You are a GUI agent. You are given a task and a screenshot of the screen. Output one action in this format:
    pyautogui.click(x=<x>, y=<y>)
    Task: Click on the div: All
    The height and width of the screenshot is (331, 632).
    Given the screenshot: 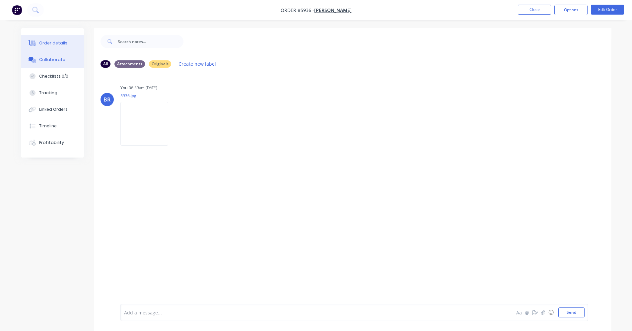 What is the action you would take?
    pyautogui.click(x=106, y=64)
    